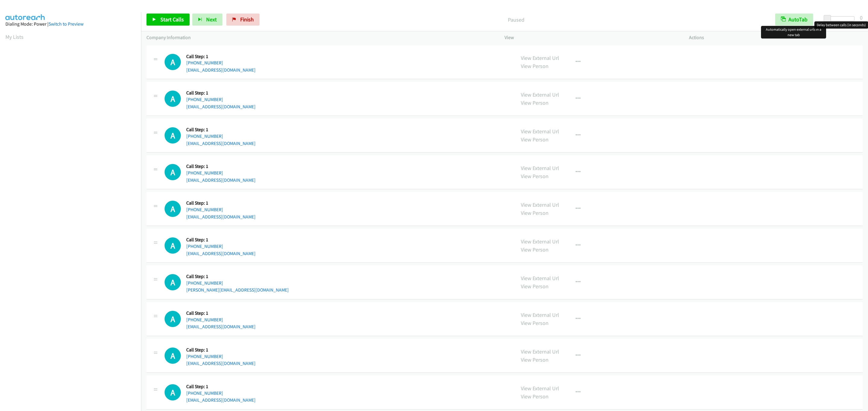 This screenshot has width=868, height=411. What do you see at coordinates (168, 20) in the screenshot?
I see `a: Start Calls` at bounding box center [168, 20].